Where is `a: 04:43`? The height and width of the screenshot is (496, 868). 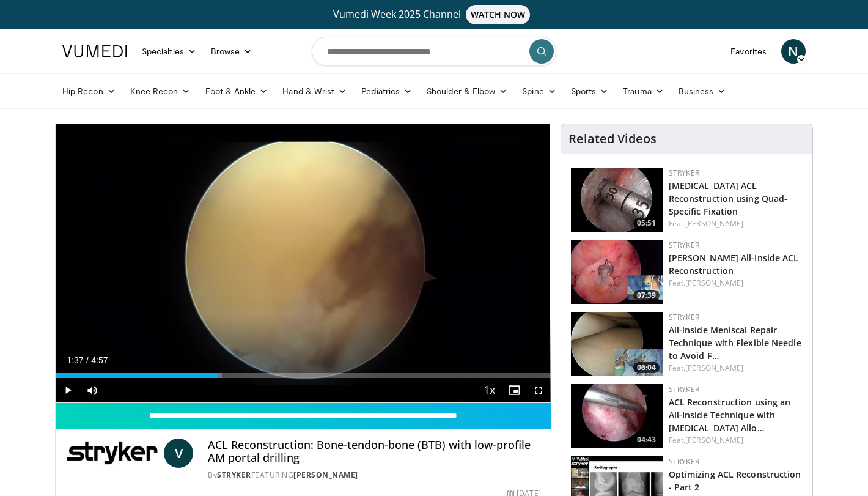
a: 04:43 is located at coordinates (617, 415).